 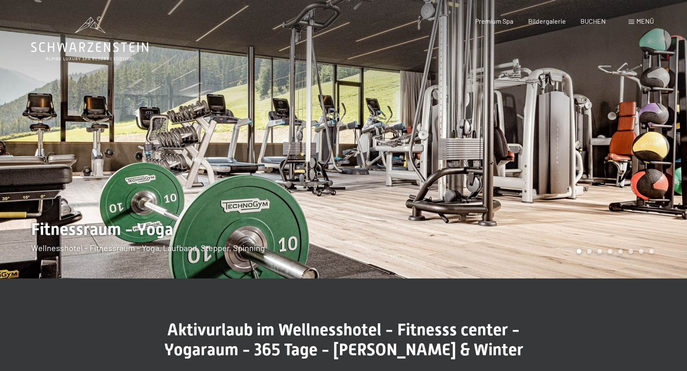 I want to click on div: Carousel Page 4, so click(x=610, y=251).